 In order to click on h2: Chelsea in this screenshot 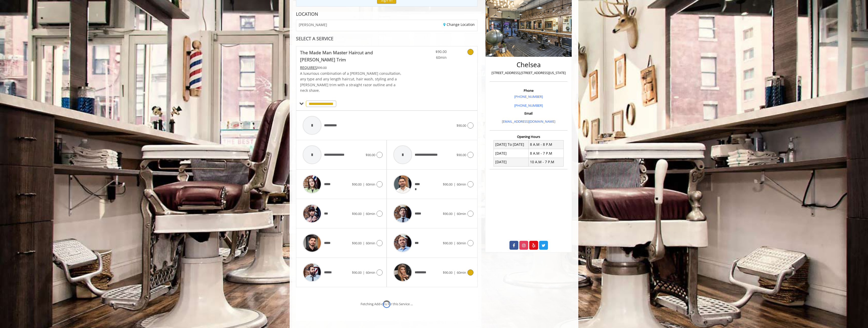, I will do `click(528, 64)`.